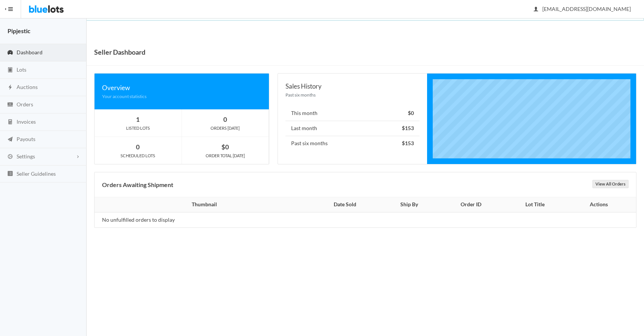 This screenshot has height=336, width=644. Describe the element at coordinates (353, 114) in the screenshot. I see `li: This month` at that location.